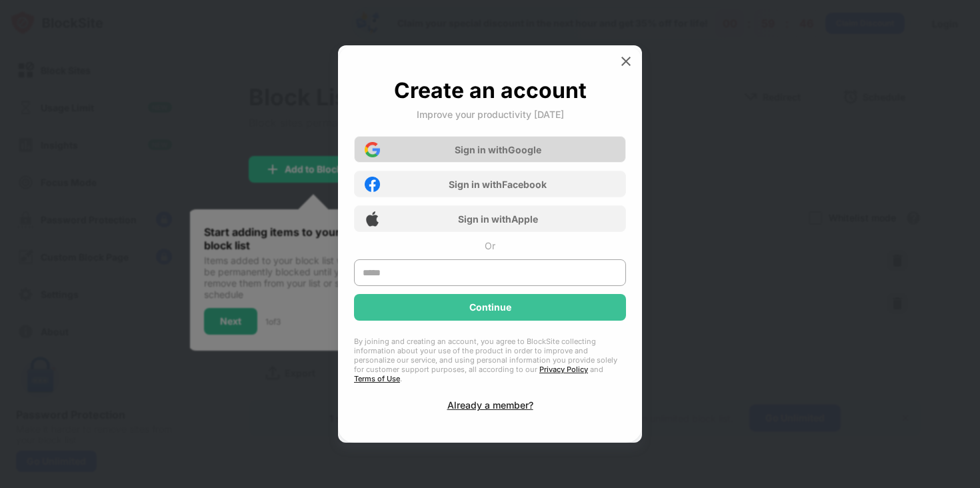 Image resolution: width=980 pixels, height=488 pixels. I want to click on img: google-icon.png, so click(372, 149).